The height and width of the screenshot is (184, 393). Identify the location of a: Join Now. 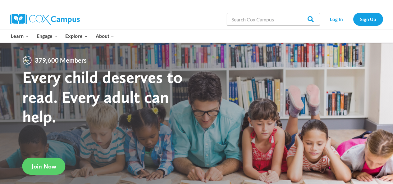
(44, 166).